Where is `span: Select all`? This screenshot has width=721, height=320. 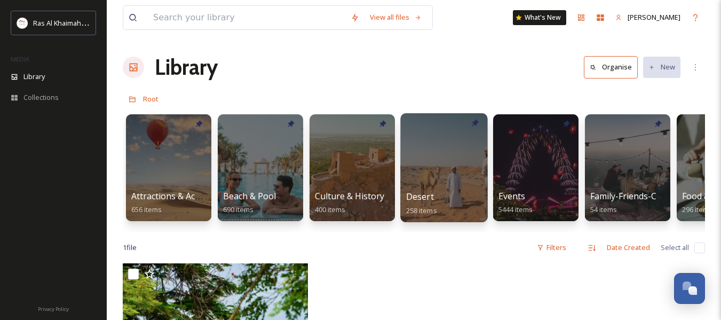 span: Select all is located at coordinates (675, 247).